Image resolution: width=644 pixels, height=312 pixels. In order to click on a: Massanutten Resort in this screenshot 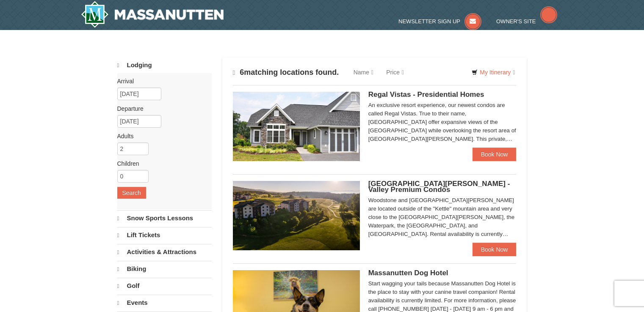, I will do `click(152, 14)`.